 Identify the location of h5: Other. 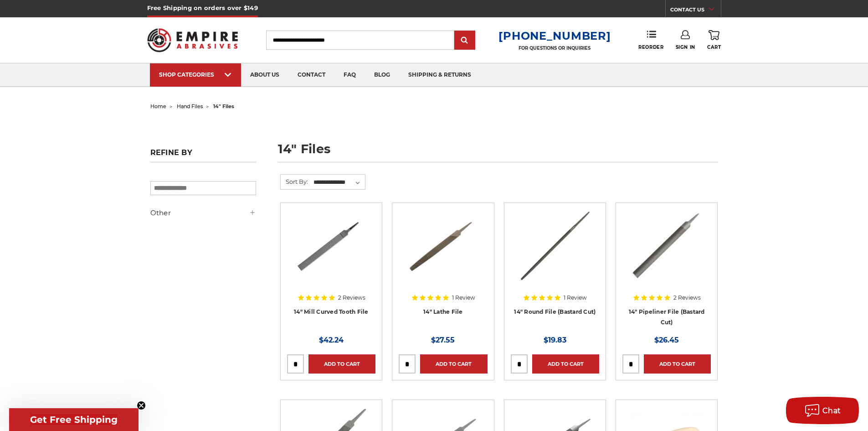
(203, 213).